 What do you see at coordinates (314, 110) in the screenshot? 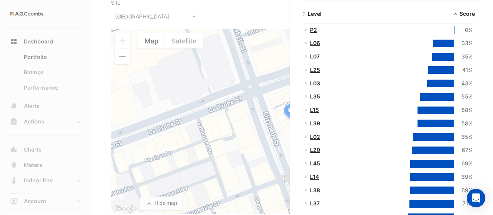
I see `a: L15` at bounding box center [314, 110].